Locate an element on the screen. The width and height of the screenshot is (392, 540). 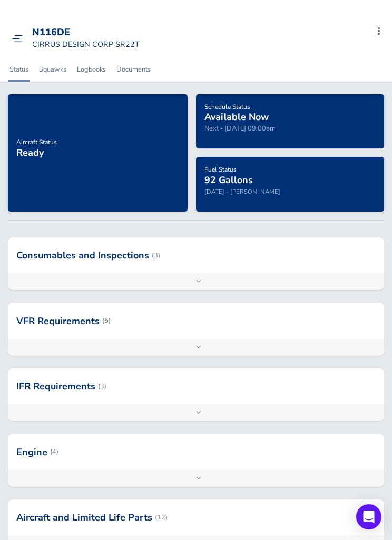
span: 92 Gallons is located at coordinates (229, 180).